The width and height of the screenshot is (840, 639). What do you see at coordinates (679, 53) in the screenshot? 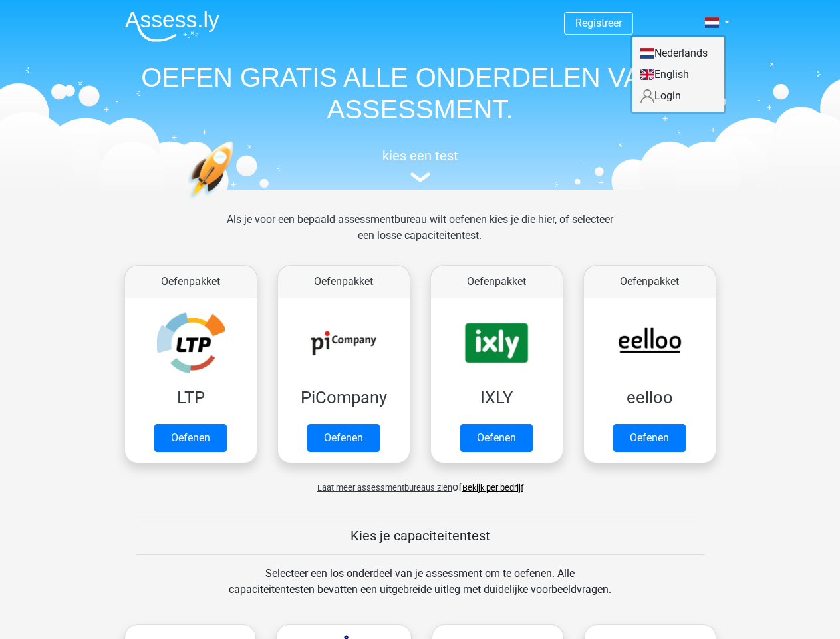
I see `a: Nederlands` at bounding box center [679, 53].